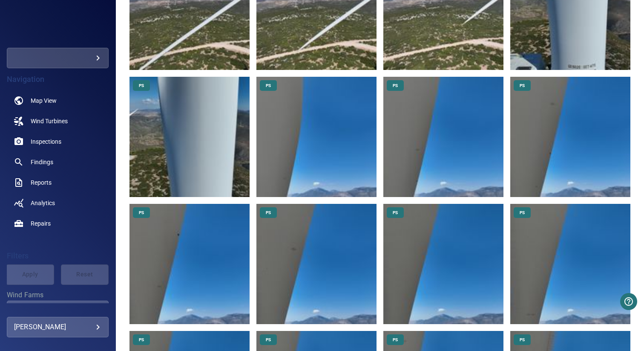 The height and width of the screenshot is (351, 644). I want to click on h4: Filters, so click(57, 256).